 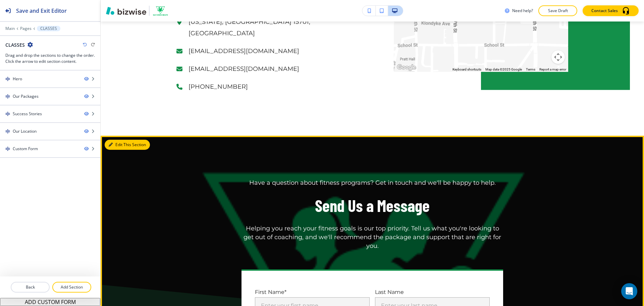 What do you see at coordinates (127, 145) in the screenshot?
I see `button: Edit This Section` at bounding box center [127, 145].